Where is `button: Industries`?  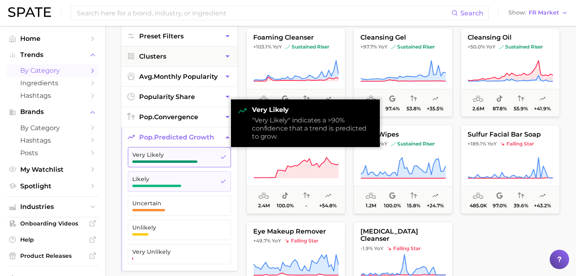 button: Industries is located at coordinates (53, 207).